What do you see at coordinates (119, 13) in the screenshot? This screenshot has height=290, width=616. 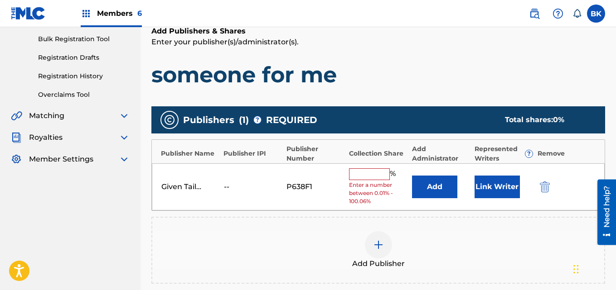 I see `span: Members` at bounding box center [119, 13].